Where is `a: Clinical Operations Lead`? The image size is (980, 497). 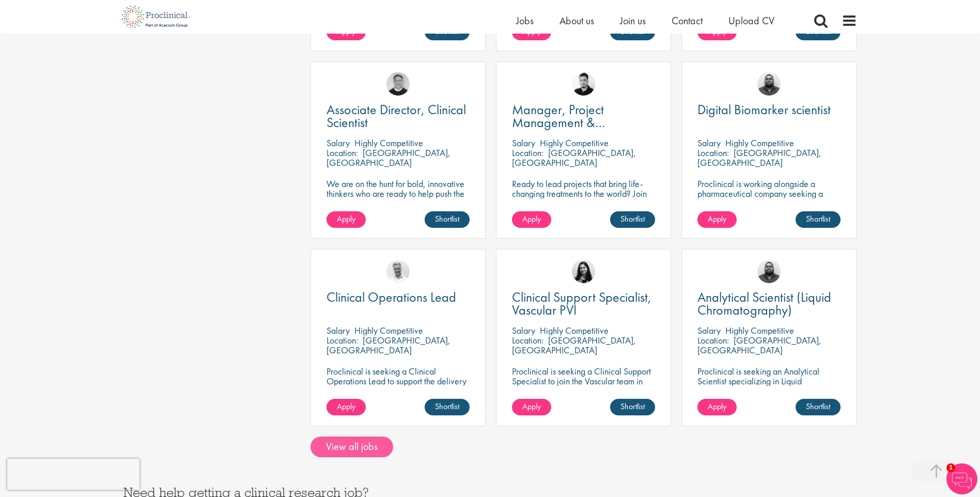 a: Clinical Operations Lead is located at coordinates (398, 296).